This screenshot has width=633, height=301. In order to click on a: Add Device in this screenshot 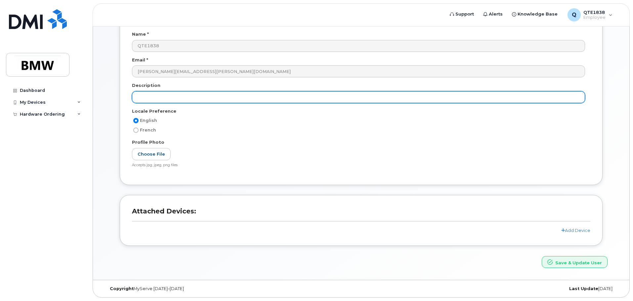, I will do `click(576, 230)`.